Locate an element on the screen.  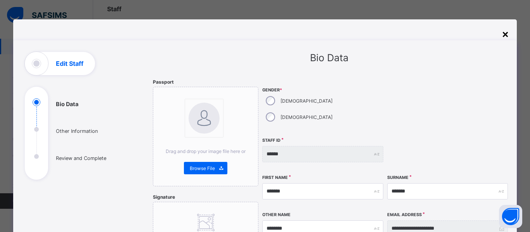
h1: Edit Staff is located at coordinates (69, 64).